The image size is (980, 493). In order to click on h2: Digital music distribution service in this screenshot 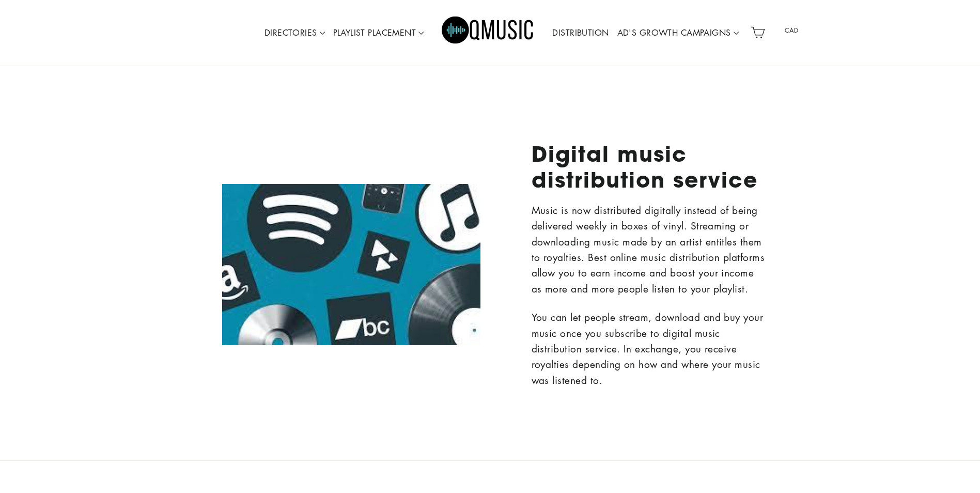, I will do `click(649, 166)`.